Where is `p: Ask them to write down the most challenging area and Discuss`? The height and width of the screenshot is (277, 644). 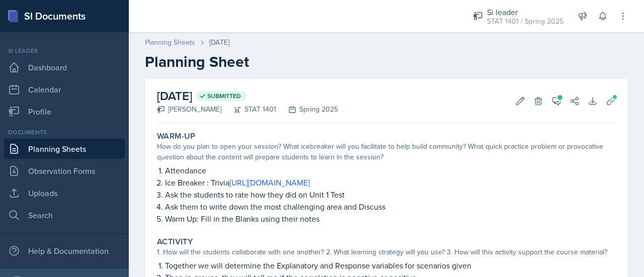 p: Ask them to write down the most challenging area and Discuss is located at coordinates (390, 207).